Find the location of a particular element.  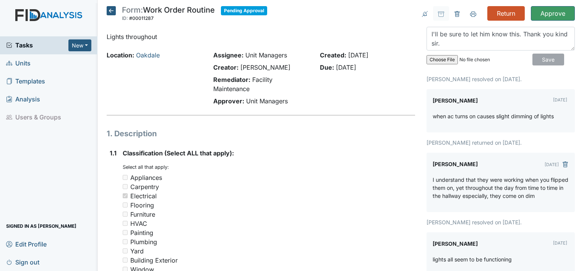

div: Furniture is located at coordinates (143, 214).